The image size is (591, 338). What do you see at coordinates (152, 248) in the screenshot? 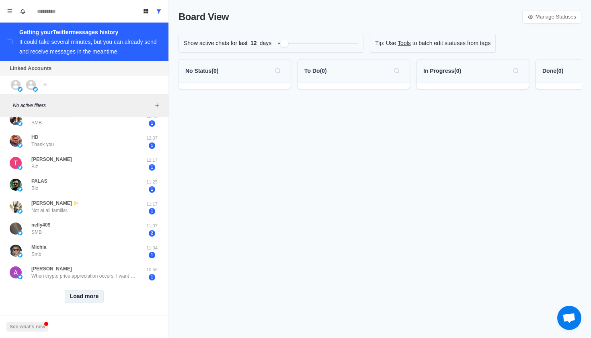
I see `p: 11:04` at bounding box center [152, 248].